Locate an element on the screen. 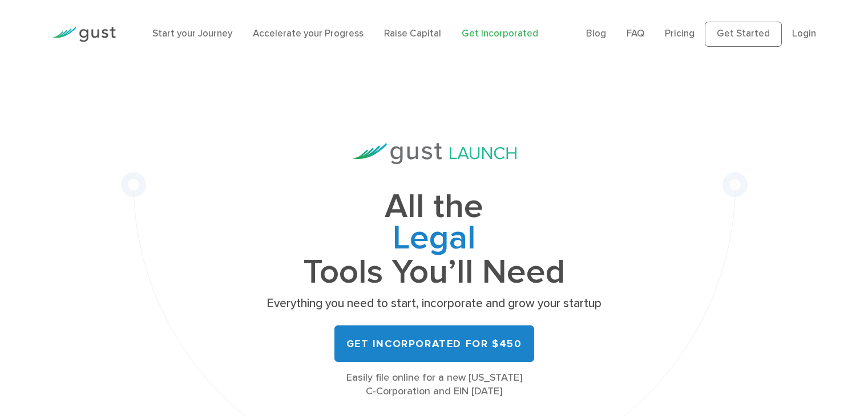  a: Login is located at coordinates (804, 34).